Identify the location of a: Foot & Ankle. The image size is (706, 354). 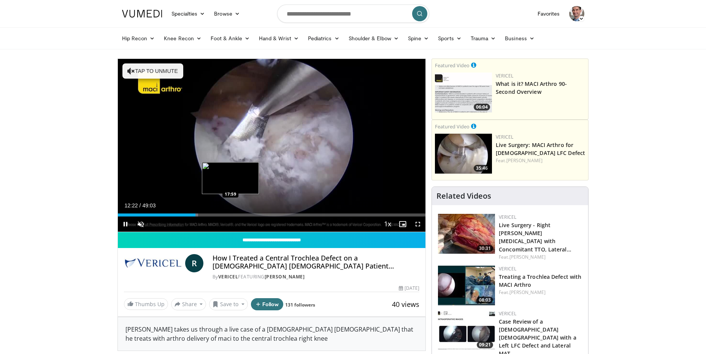
(230, 38).